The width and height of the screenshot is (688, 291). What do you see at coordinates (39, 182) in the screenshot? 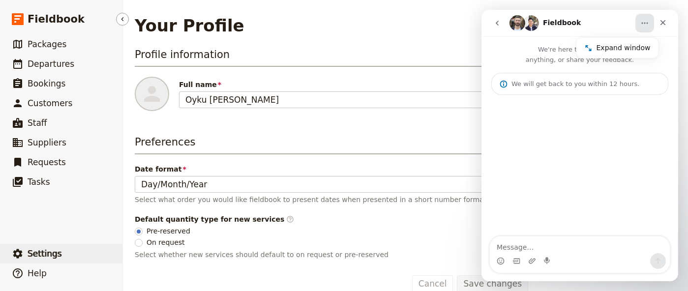
I see `span: Tasks` at bounding box center [39, 182].